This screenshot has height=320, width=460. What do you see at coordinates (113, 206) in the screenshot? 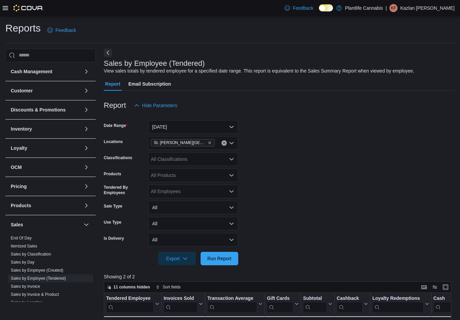
I see `label: Sale Type` at bounding box center [113, 206].